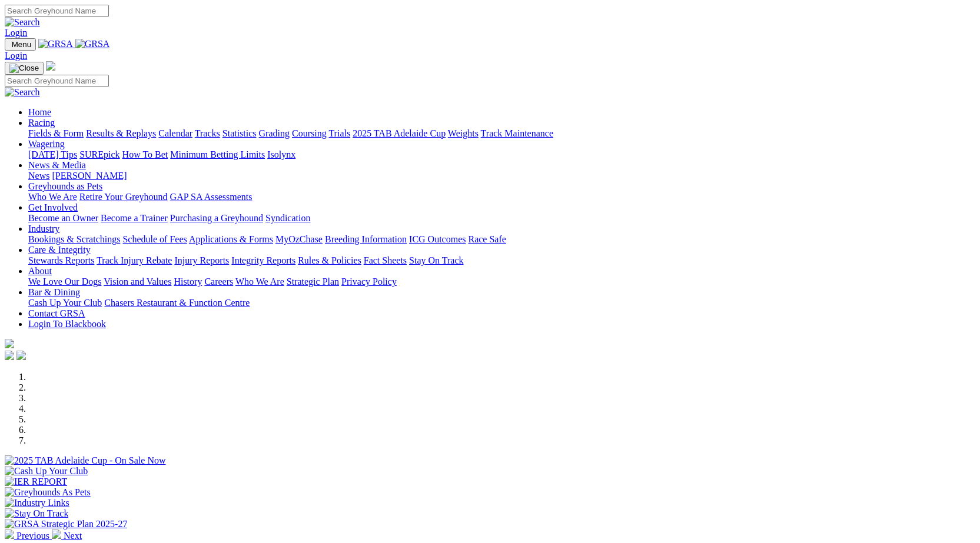  What do you see at coordinates (263, 260) in the screenshot?
I see `a: Integrity Reports` at bounding box center [263, 260].